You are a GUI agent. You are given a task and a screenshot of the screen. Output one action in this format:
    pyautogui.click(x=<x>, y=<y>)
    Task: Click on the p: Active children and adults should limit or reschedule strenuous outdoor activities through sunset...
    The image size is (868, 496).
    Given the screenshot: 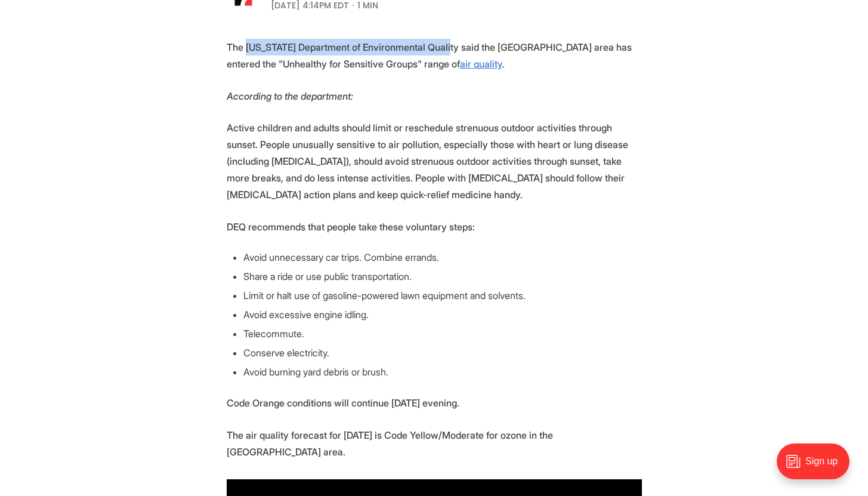 What is the action you would take?
    pyautogui.click(x=434, y=161)
    